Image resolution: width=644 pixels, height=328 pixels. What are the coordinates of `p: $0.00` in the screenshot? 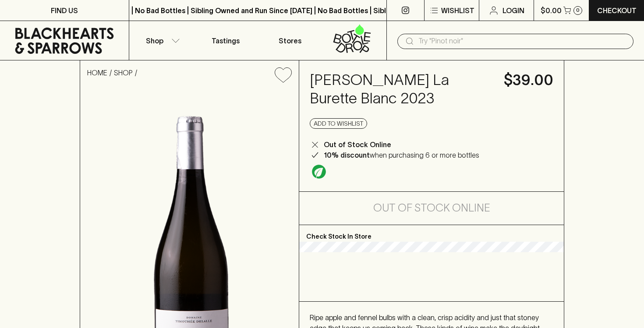 It's located at (551, 11).